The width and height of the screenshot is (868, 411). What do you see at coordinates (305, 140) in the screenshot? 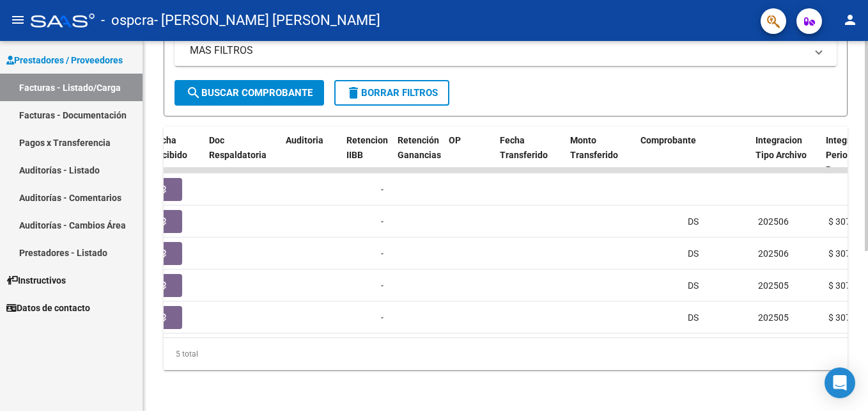
I see `span: Auditoria` at bounding box center [305, 140].